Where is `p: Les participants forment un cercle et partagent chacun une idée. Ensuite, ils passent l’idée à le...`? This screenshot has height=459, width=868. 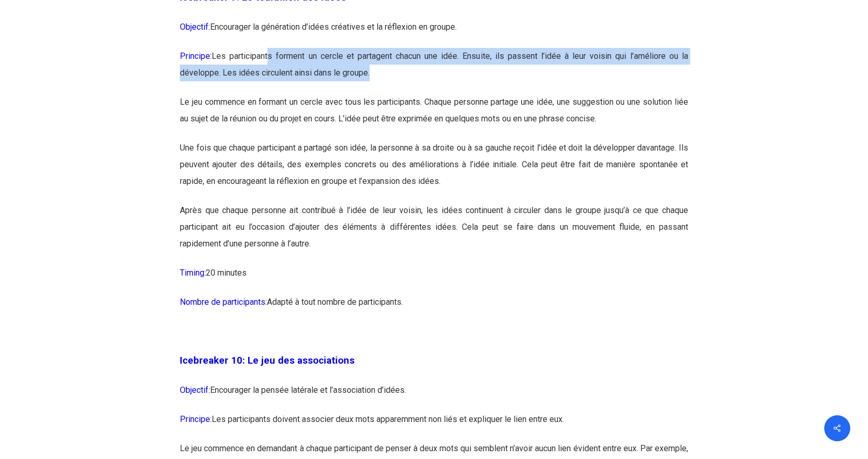
p: Les participants forment un cercle et partagent chacun une idée. Ensuite, ils passent l’idée à le... is located at coordinates (434, 71).